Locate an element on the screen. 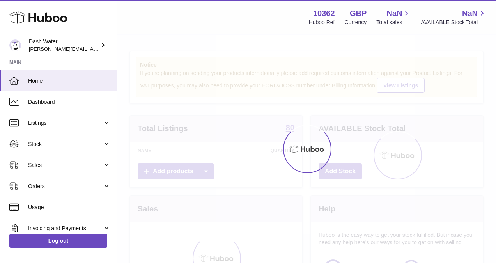 The width and height of the screenshot is (496, 263). span: Sales is located at coordinates (65, 165).